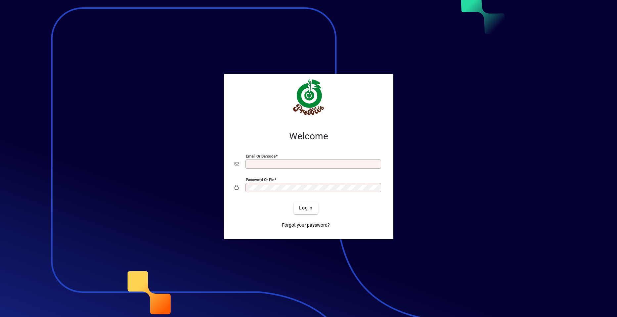 Image resolution: width=617 pixels, height=317 pixels. What do you see at coordinates (260, 179) in the screenshot?
I see `mat-label: Password or Pin` at bounding box center [260, 179].